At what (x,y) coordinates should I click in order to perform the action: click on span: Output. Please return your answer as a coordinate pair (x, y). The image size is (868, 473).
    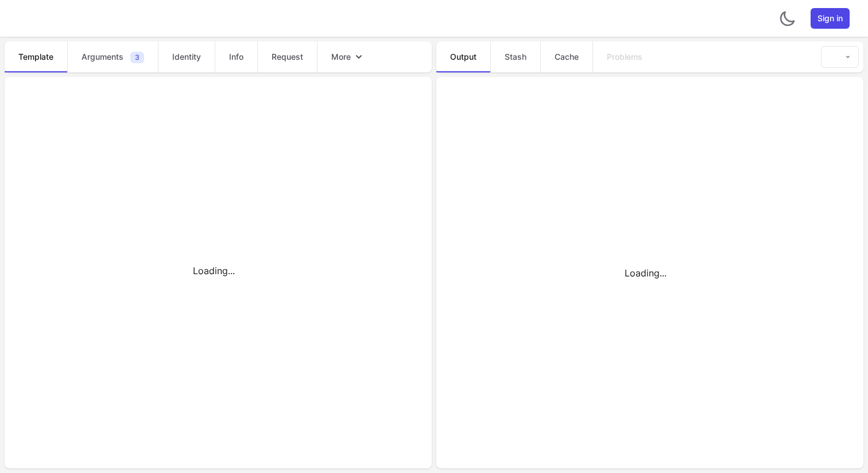
    Looking at the image, I should click on (463, 57).